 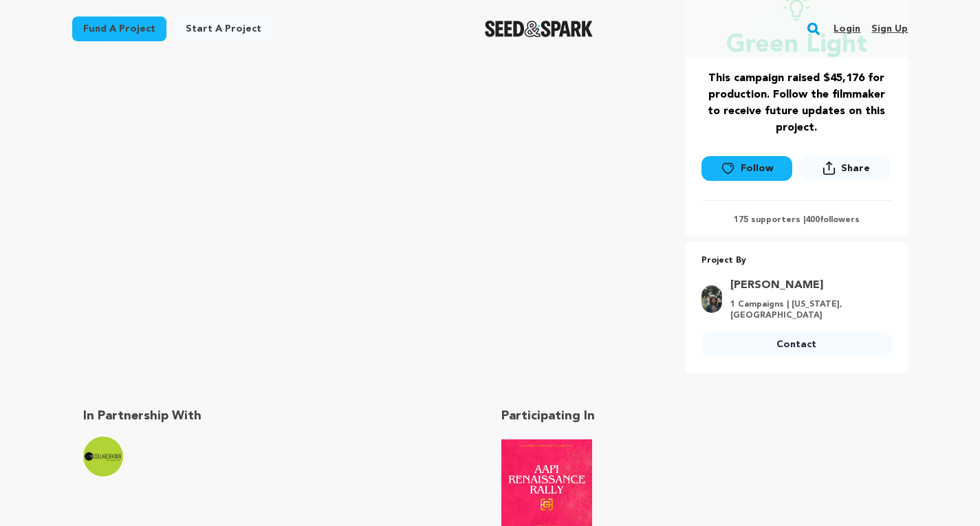 What do you see at coordinates (797, 220) in the screenshot?
I see `p: 175 supporters | followers` at bounding box center [797, 220].